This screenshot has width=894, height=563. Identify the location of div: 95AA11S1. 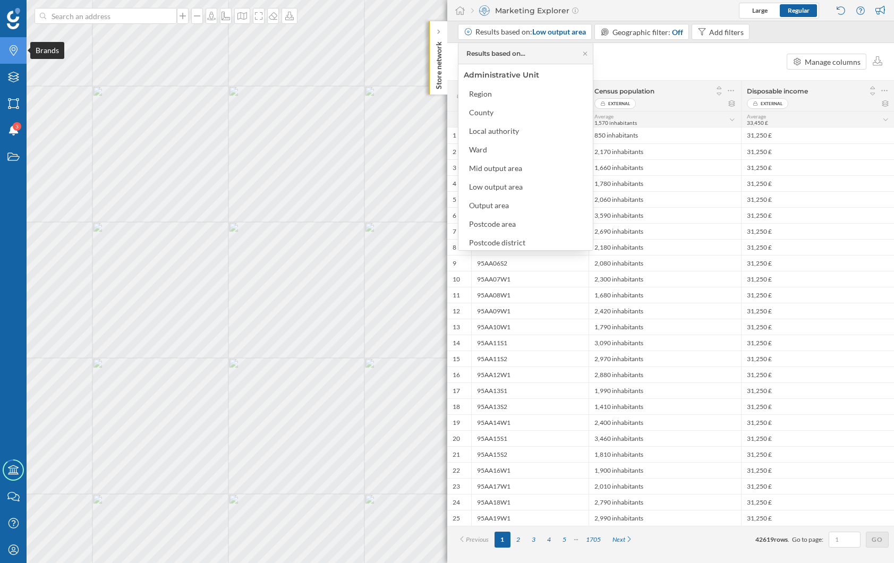
(529, 343).